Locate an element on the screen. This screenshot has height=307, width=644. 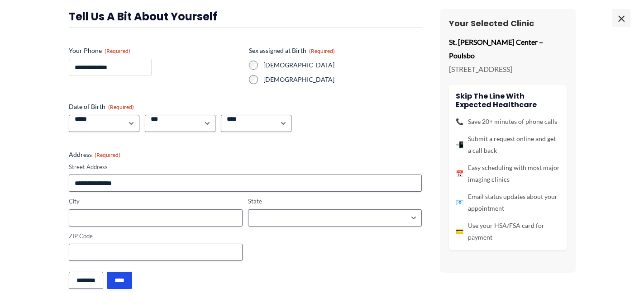
label: Your Phone is located at coordinates (155, 51).